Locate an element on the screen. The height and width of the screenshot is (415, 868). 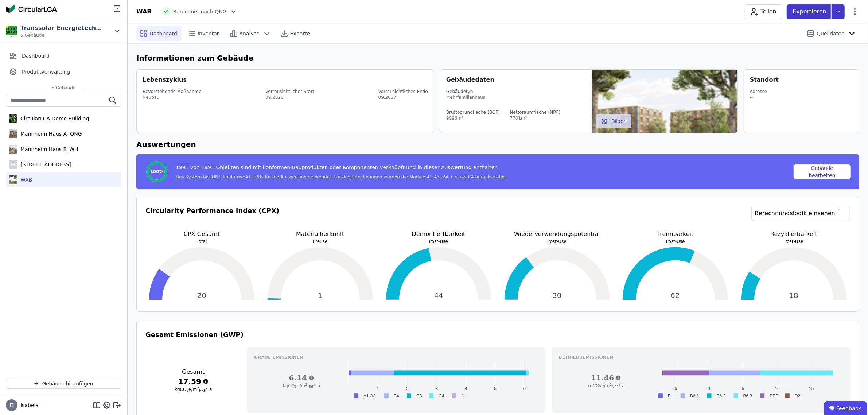
h6: Auswertungen is located at coordinates (498, 144).